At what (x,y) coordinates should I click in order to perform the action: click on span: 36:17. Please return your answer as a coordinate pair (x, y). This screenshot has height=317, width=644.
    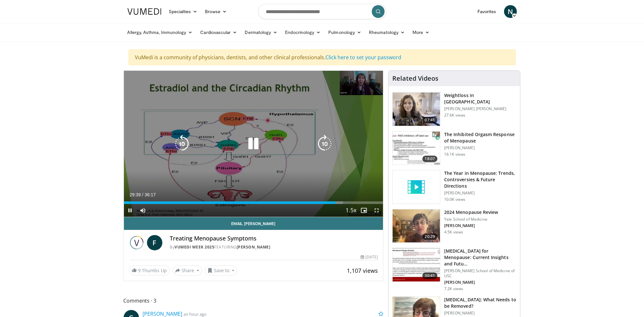
    Looking at the image, I should click on (150, 194).